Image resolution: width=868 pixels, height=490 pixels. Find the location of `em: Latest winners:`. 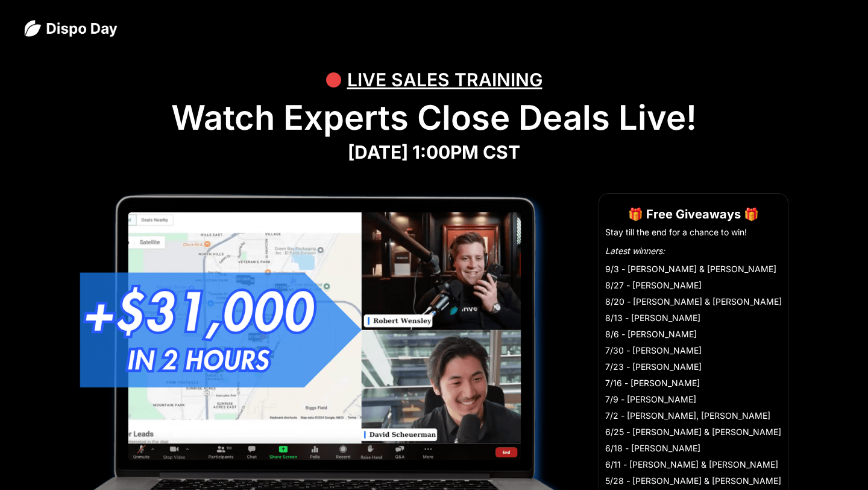

em: Latest winners: is located at coordinates (635, 250).